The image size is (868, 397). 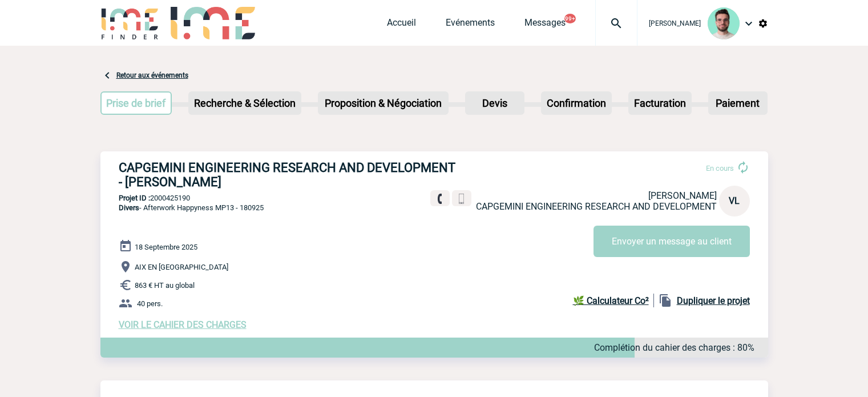 I want to click on a: Accueil, so click(x=401, y=25).